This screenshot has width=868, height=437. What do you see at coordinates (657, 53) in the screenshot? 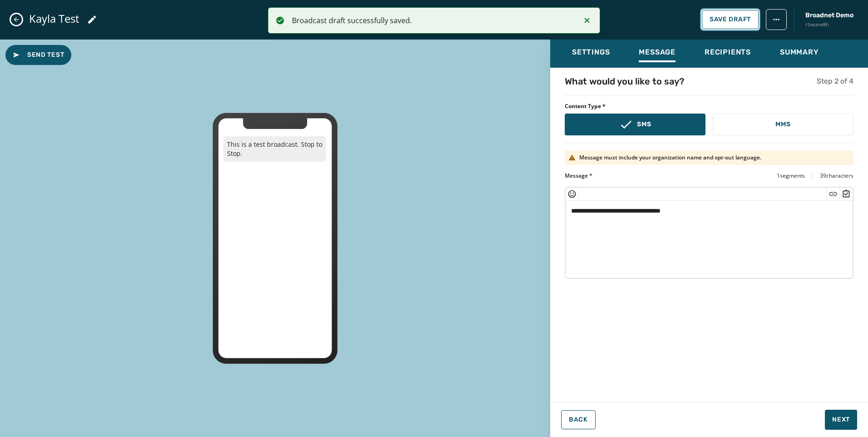
I see `button: Message` at bounding box center [657, 53].